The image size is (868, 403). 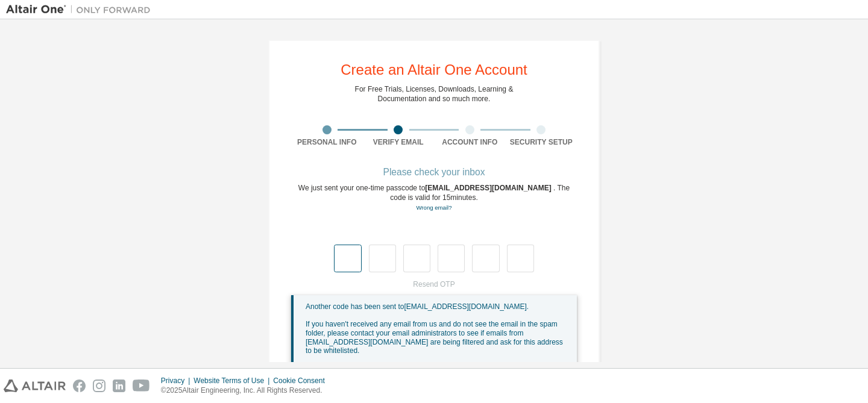 I want to click on div: Please check your inbox, so click(x=434, y=173).